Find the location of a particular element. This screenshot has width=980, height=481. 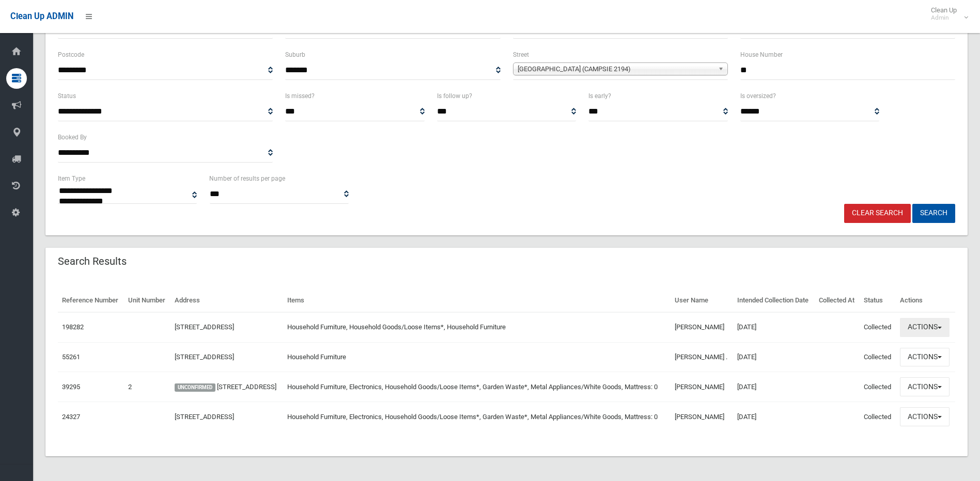

label: Is oversized? is located at coordinates (758, 96).